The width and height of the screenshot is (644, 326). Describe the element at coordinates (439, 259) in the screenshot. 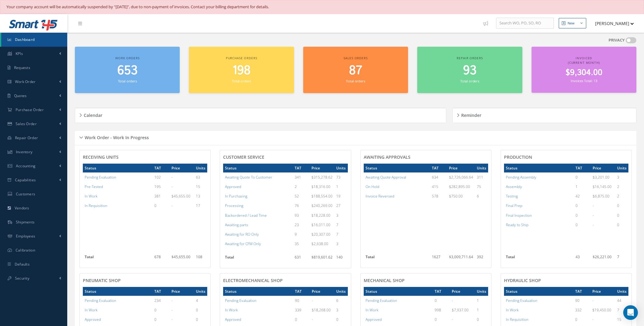

I see `td: 1627` at that location.